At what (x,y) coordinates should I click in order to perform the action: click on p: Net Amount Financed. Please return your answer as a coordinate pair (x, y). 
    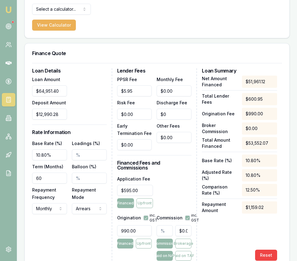
    Looking at the image, I should click on (219, 82).